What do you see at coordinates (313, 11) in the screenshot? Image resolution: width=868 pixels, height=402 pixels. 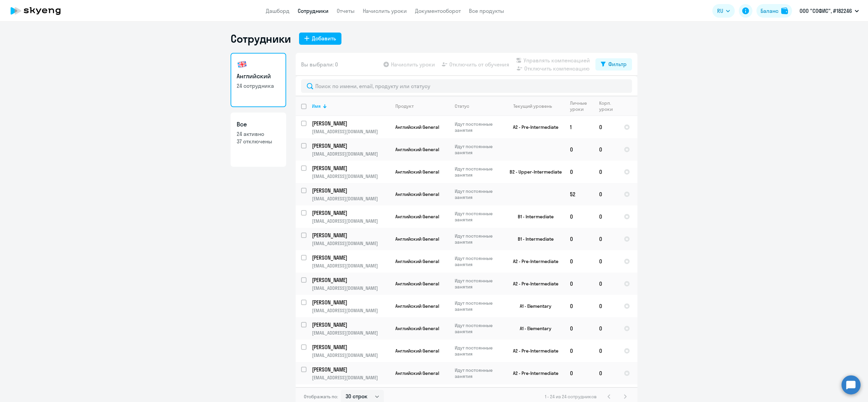 I see `a: Сотрудники` at bounding box center [313, 11].